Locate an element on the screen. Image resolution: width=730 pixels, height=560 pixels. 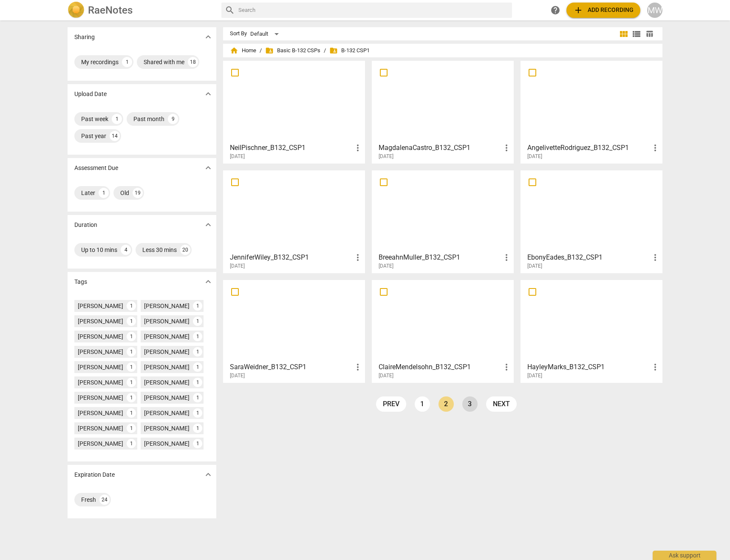
a: LogoRaeNotes is located at coordinates (141, 10).